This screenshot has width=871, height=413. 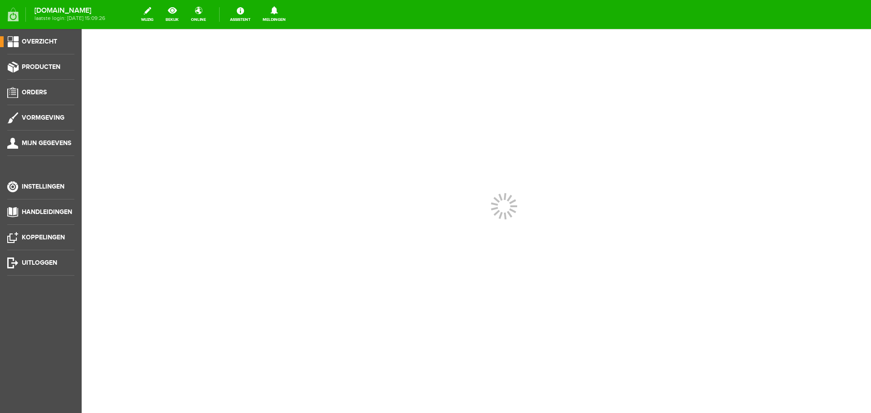 I want to click on a: Meldingen, so click(x=274, y=15).